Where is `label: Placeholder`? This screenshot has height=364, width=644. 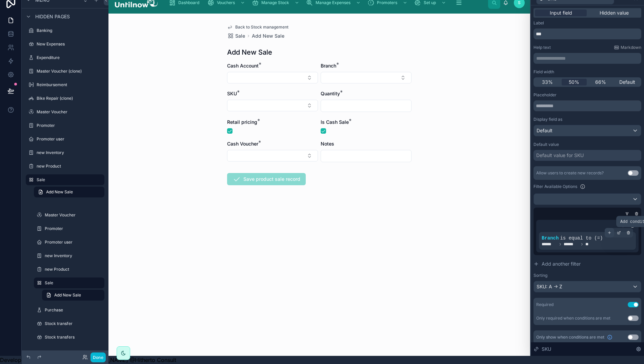
label: Placeholder is located at coordinates (545, 95).